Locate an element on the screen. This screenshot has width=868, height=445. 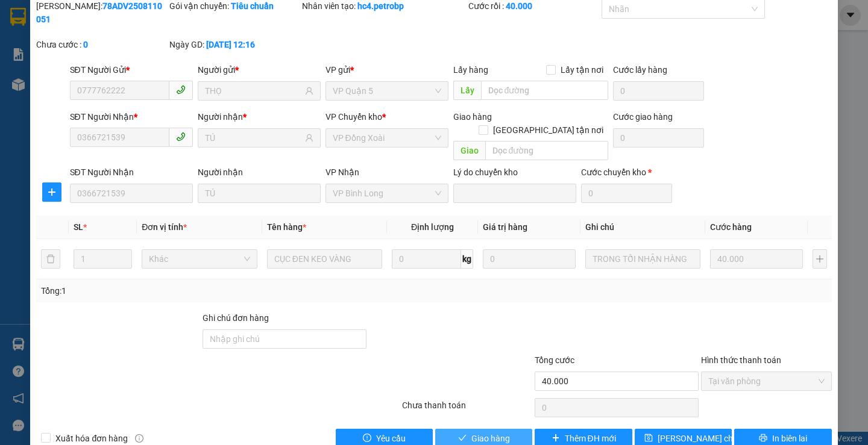
span: Giá trị hàng is located at coordinates (505, 227).